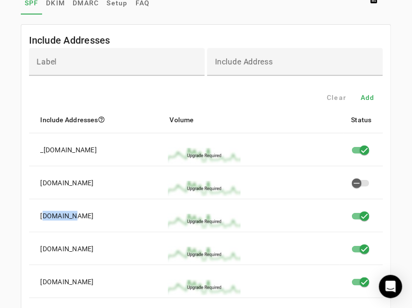 Image resolution: width=412 pixels, height=308 pixels. What do you see at coordinates (244, 62) in the screenshot?
I see `mat-label: Include Address` at bounding box center [244, 62].